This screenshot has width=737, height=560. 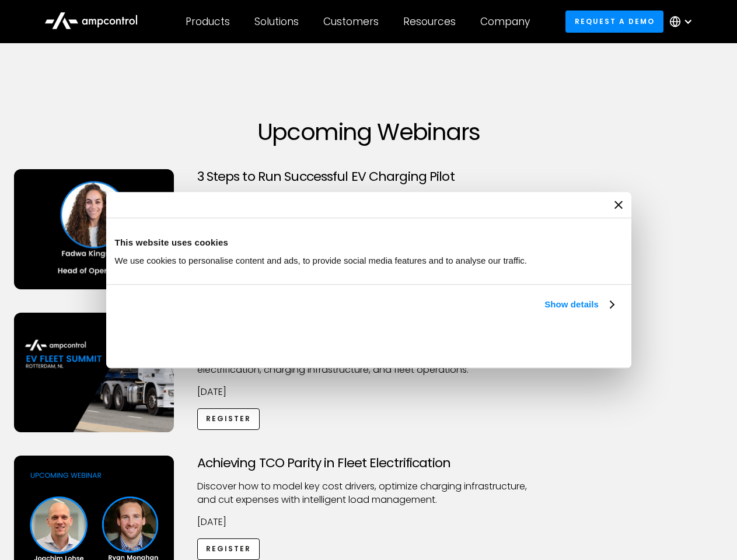 I want to click on h3: 3 Steps to Run Successful EV Charging Pilot, so click(x=369, y=177).